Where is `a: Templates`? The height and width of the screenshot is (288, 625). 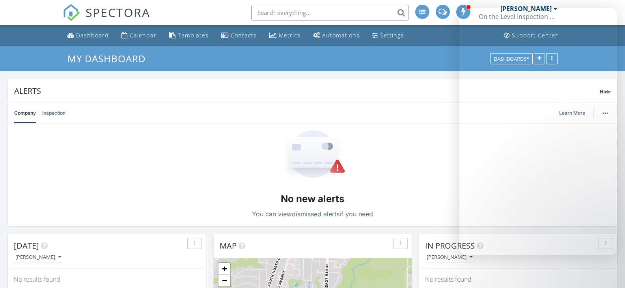 a: Templates is located at coordinates (189, 35).